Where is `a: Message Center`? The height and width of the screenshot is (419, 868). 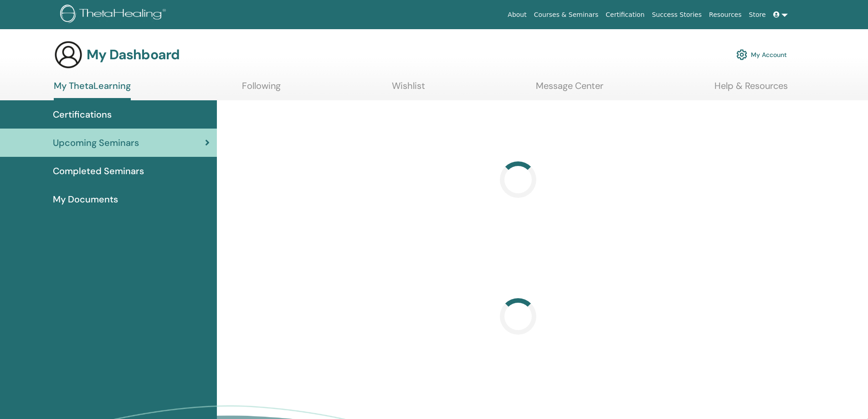
a: Message Center is located at coordinates (569, 89).